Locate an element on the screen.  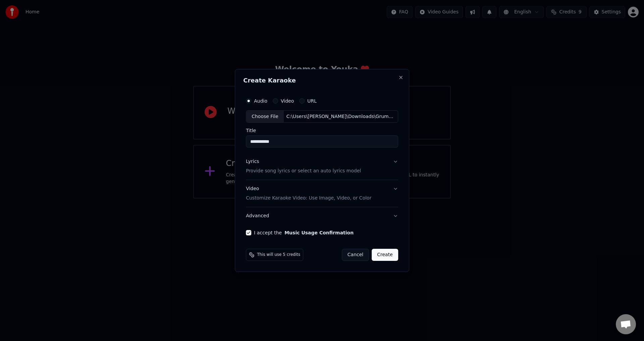
label: Title is located at coordinates (322, 130).